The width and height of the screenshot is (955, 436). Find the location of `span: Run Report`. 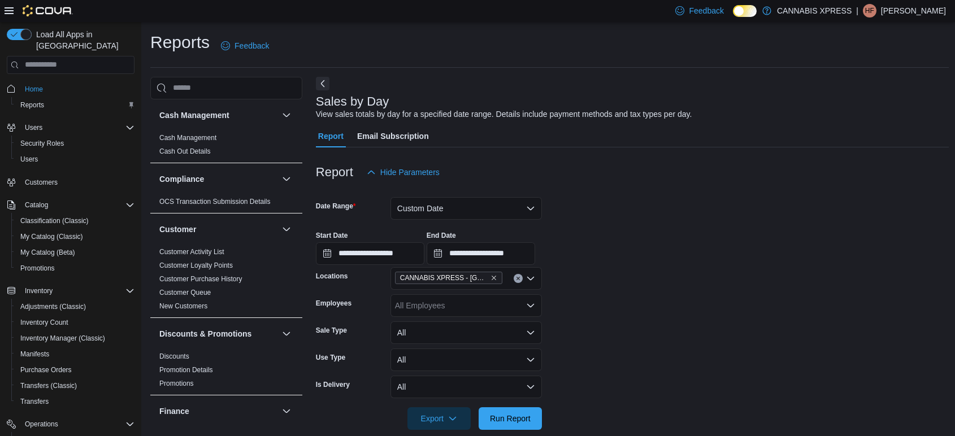

span: Run Report is located at coordinates (510, 419).